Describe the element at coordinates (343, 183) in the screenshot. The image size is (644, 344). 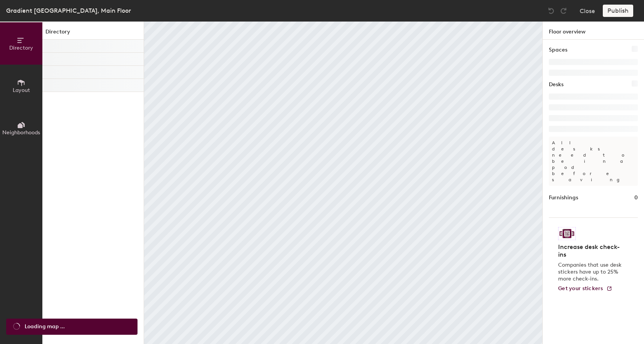
I see `canvas: Map` at that location.